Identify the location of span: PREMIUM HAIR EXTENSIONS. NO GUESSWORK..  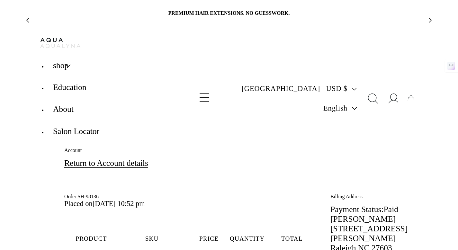
(229, 13).